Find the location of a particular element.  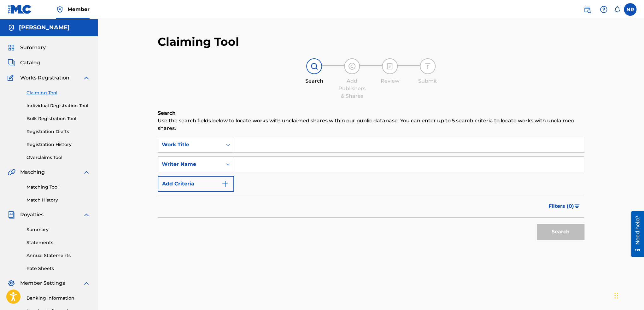

a: Annual Statements is located at coordinates (58, 255).